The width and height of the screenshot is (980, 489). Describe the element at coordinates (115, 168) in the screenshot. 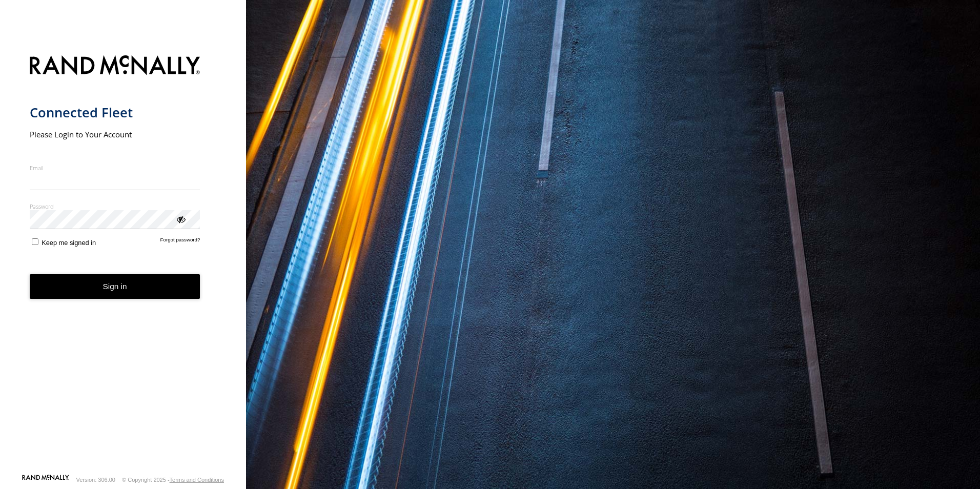

I see `label: Email` at that location.